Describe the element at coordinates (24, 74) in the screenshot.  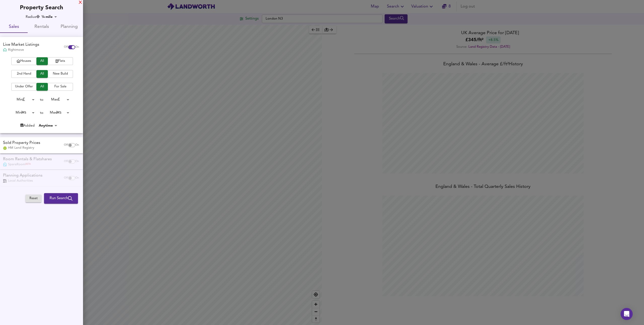
I see `span: 2nd Hand` at that location.